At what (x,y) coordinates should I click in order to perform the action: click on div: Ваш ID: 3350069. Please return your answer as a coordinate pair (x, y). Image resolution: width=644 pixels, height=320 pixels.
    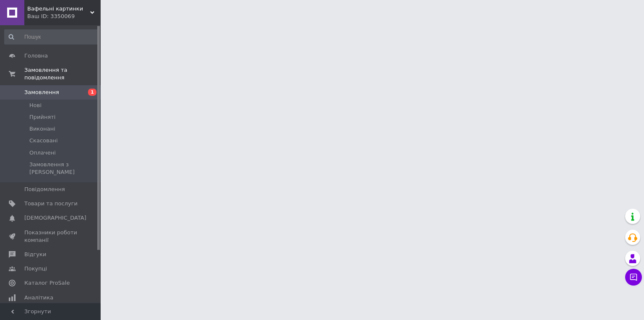
    Looking at the image, I should click on (64, 16).